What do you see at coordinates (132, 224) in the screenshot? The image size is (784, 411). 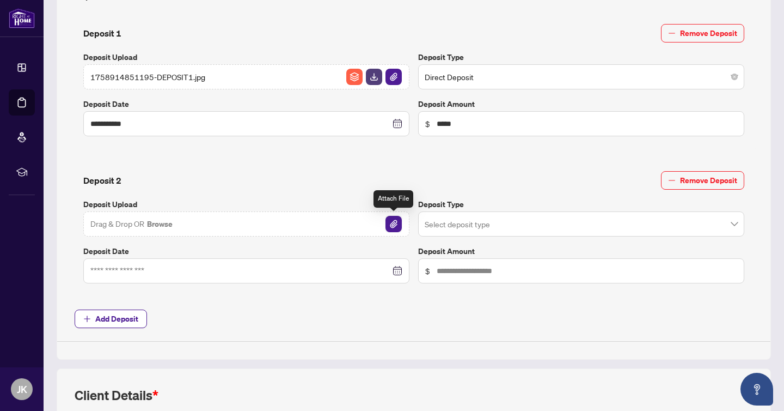 I see `span: Drag & Drop OR` at bounding box center [132, 224].